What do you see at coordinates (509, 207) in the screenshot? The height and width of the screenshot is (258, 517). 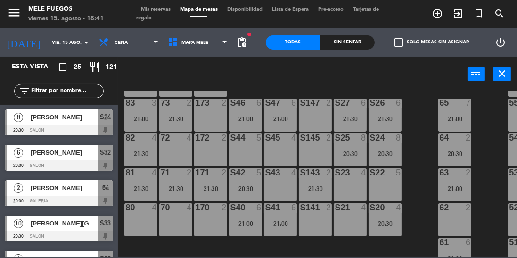 I see `div: 52` at bounding box center [509, 207].